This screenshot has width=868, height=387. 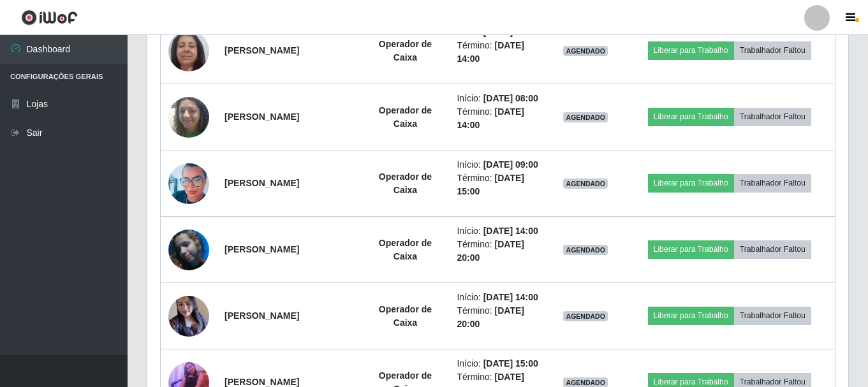 I want to click on img: 1709656431175.jpeg, so click(x=188, y=51).